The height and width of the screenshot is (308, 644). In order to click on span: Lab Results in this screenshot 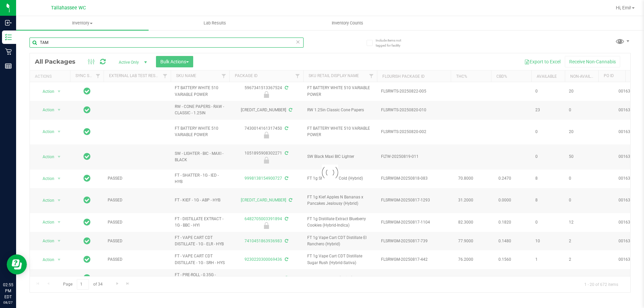, I will do `click(214, 23)`.